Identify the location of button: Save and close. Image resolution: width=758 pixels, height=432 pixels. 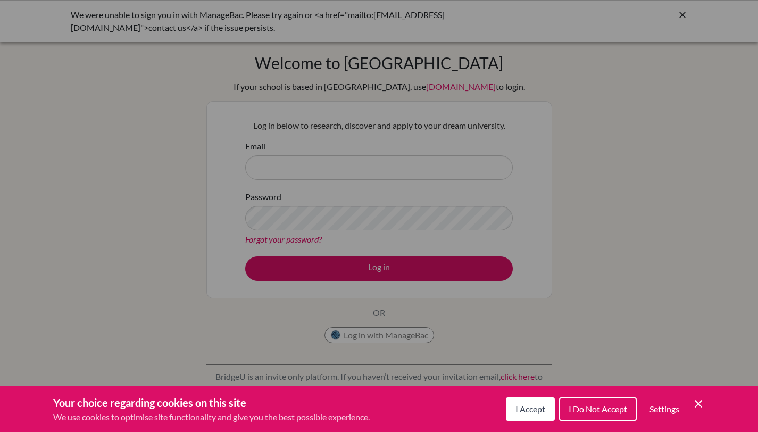
(699, 404).